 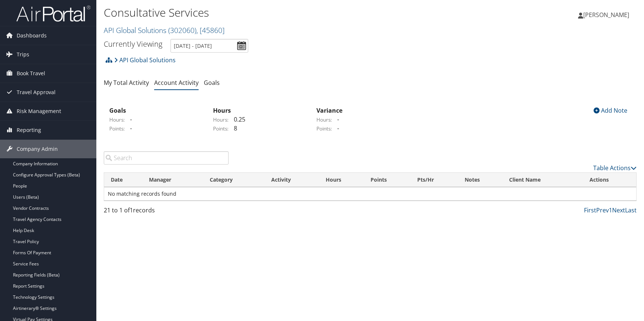 What do you see at coordinates (39, 111) in the screenshot?
I see `span: Risk Management` at bounding box center [39, 111].